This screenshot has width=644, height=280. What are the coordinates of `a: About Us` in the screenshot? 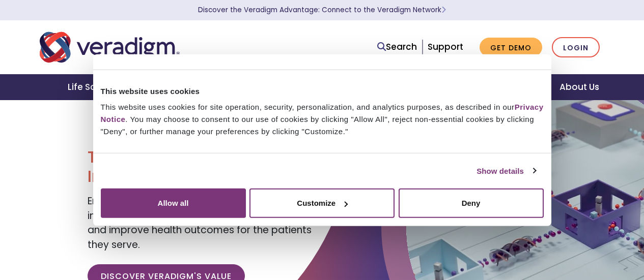 It's located at (579, 87).